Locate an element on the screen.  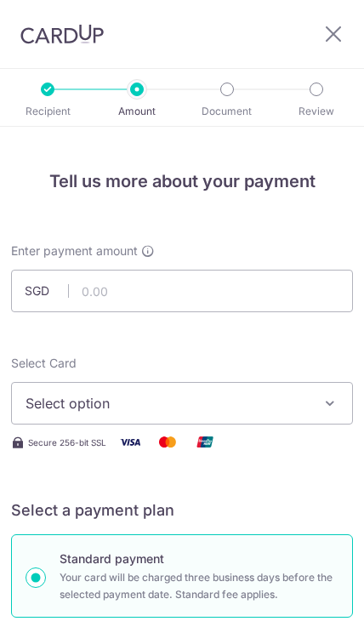
img: Visa is located at coordinates (130, 442).